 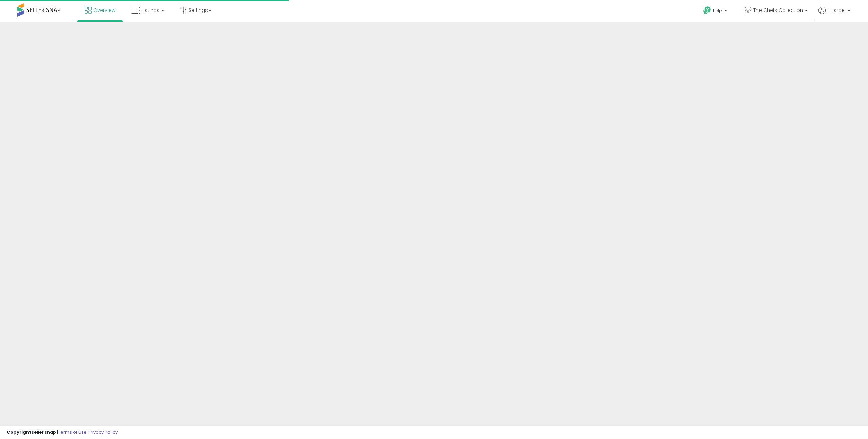 I want to click on a: Hi Israel, so click(x=834, y=14).